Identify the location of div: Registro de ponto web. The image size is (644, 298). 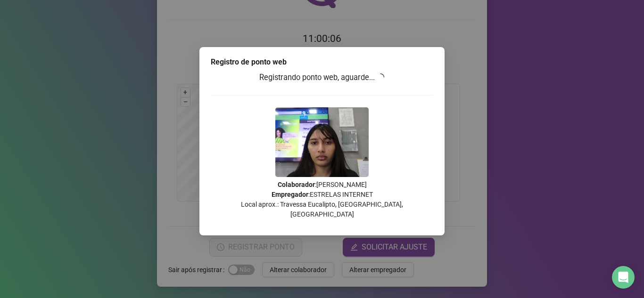
(322, 62).